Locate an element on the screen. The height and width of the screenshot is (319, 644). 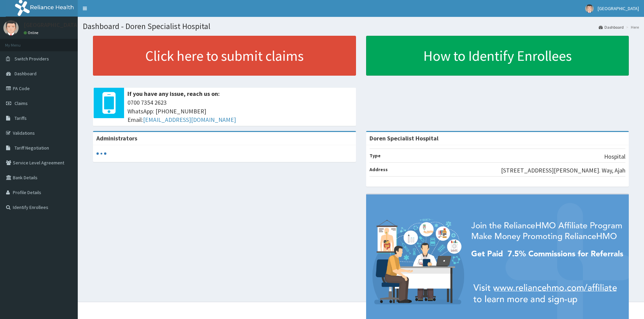
span: Tariffs is located at coordinates (20, 118).